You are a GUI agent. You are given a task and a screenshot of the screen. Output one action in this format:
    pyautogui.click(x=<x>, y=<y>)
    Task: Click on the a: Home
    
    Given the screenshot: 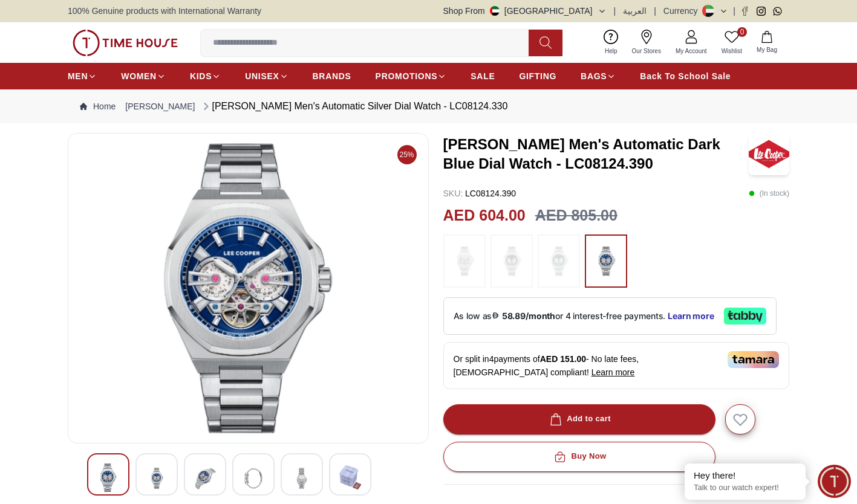 What is the action you would take?
    pyautogui.click(x=98, y=106)
    